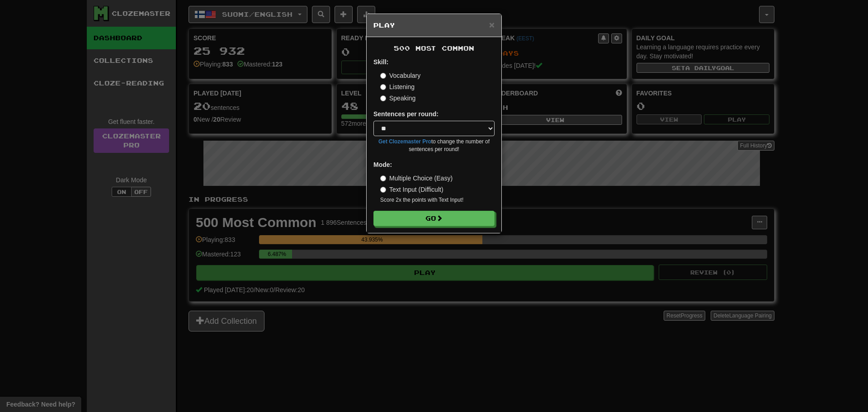  What do you see at coordinates (383, 189) in the screenshot?
I see `input: Text Input (Difficult)` at bounding box center [383, 189].